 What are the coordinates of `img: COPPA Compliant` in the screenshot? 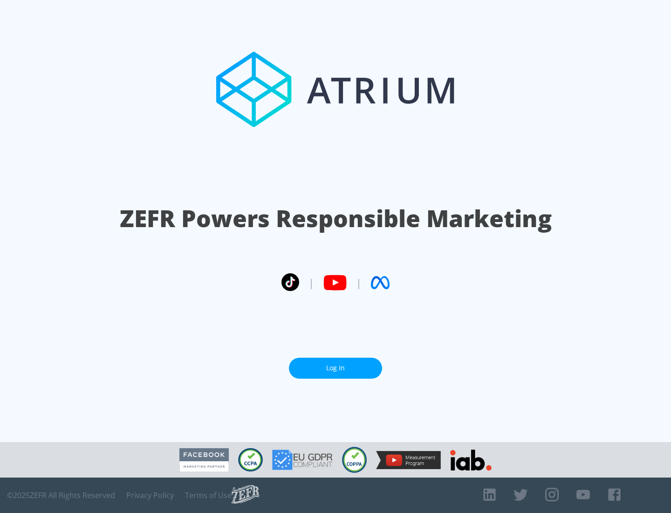 It's located at (354, 460).